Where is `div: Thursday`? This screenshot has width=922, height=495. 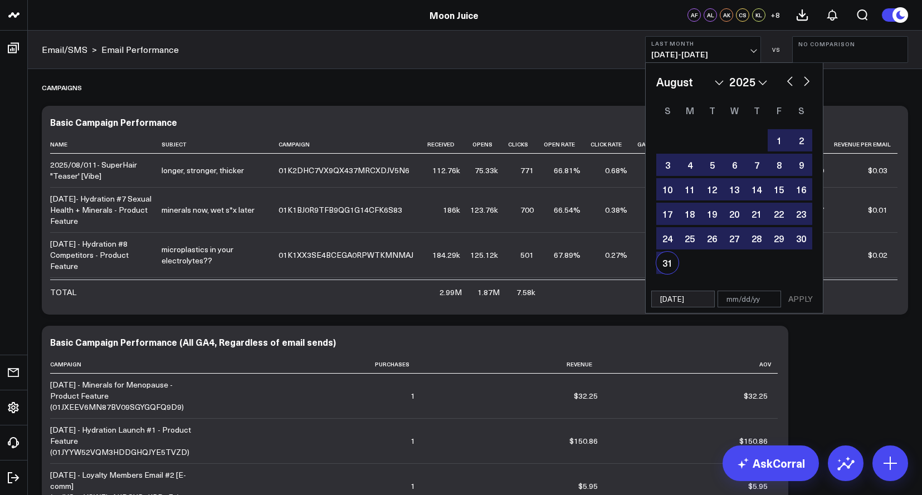
div: Thursday is located at coordinates (757, 110).